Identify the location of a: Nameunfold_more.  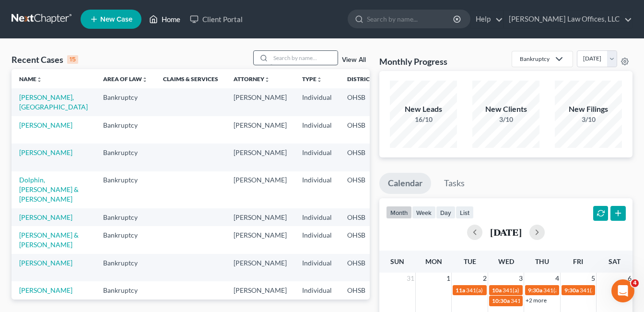
(31, 79).